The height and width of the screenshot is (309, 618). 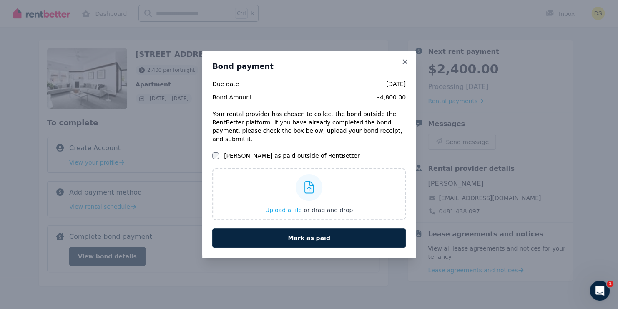 What do you see at coordinates (241, 97) in the screenshot?
I see `span: Bond Amount` at bounding box center [241, 97].